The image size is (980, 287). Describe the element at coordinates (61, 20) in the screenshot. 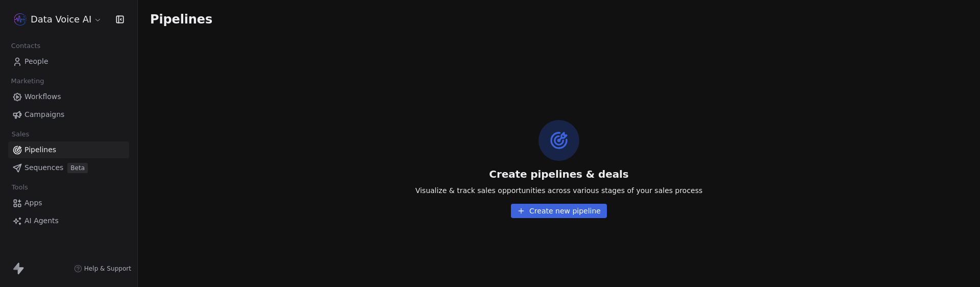

I see `span: Data Voice AI` at that location.